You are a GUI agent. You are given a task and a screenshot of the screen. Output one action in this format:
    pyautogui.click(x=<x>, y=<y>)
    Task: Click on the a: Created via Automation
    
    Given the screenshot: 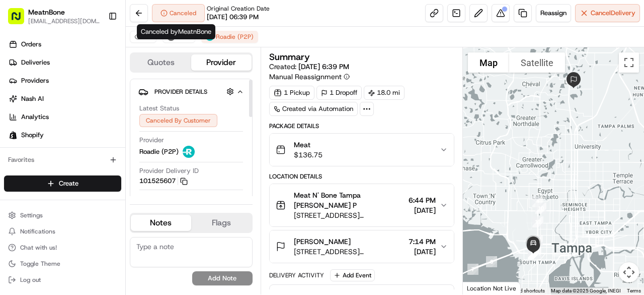 What is the action you would take?
    pyautogui.click(x=313, y=109)
    